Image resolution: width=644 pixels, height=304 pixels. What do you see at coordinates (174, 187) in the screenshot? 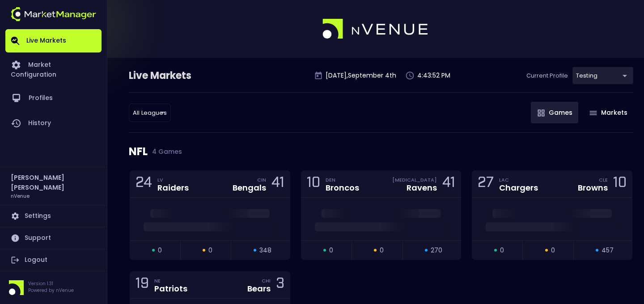
I see `div: Raiders` at bounding box center [174, 187].